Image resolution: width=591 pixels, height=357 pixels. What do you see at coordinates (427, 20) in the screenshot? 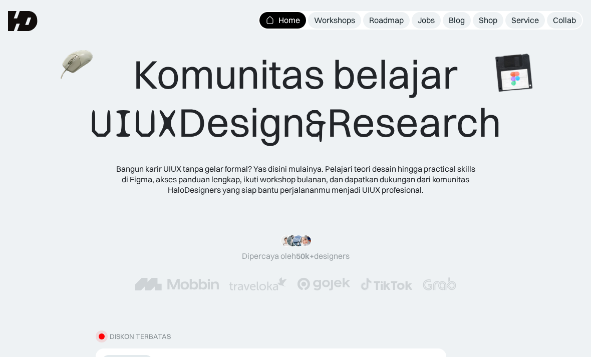
I see `div: Jobs` at bounding box center [427, 20].